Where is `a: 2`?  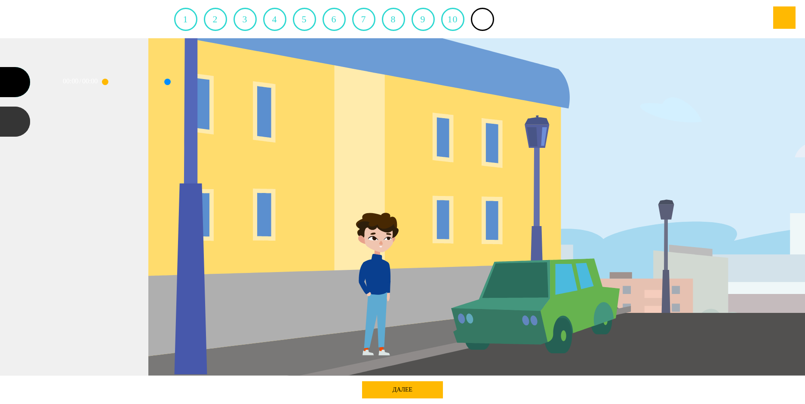
a: 2 is located at coordinates (215, 19).